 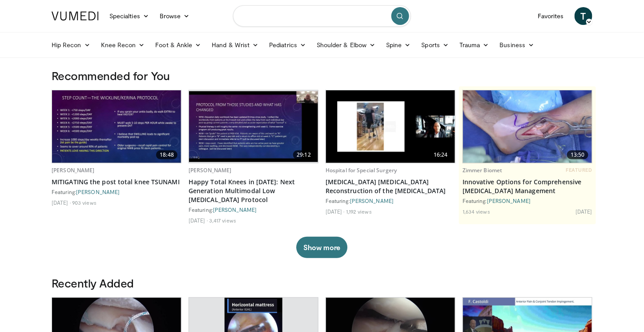 What do you see at coordinates (304, 155) in the screenshot?
I see `span: 29:12` at bounding box center [304, 155].